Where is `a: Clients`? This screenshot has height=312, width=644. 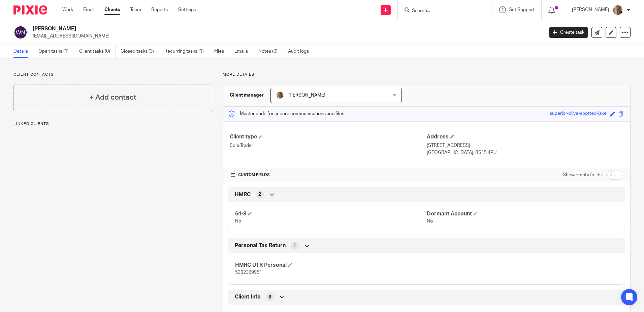
a: Clients is located at coordinates (112, 10).